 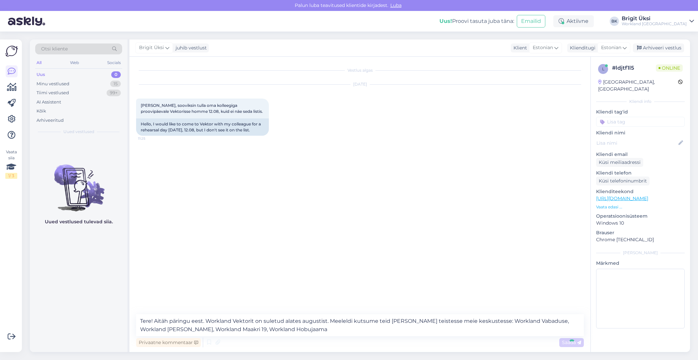 What do you see at coordinates (640, 122) in the screenshot?
I see `input: Lisa tag` at bounding box center [640, 122].